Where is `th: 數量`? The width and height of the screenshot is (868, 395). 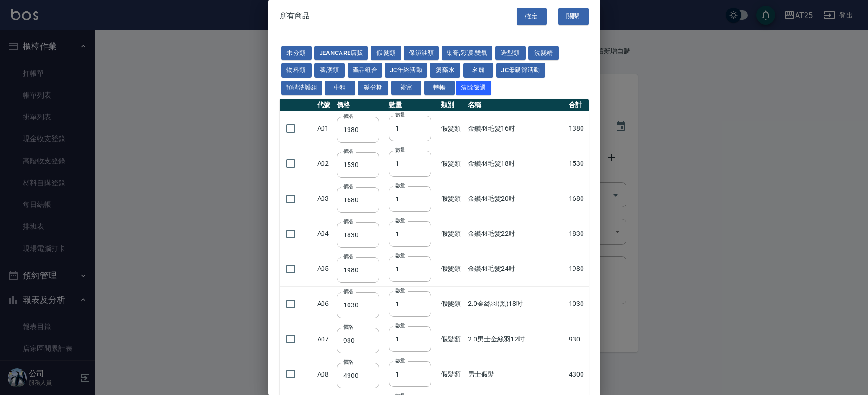
th: 數量 is located at coordinates (412, 105).